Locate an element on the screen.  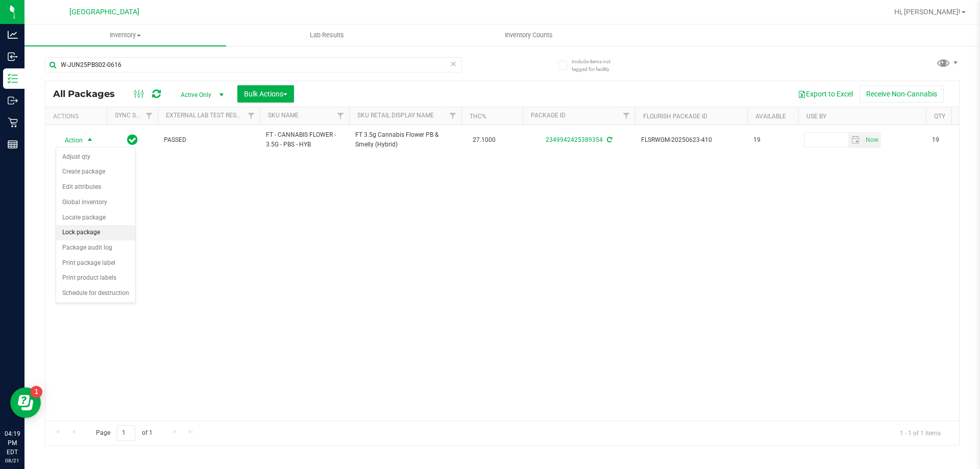
p: 04:19 PM EDT is located at coordinates (12, 443).